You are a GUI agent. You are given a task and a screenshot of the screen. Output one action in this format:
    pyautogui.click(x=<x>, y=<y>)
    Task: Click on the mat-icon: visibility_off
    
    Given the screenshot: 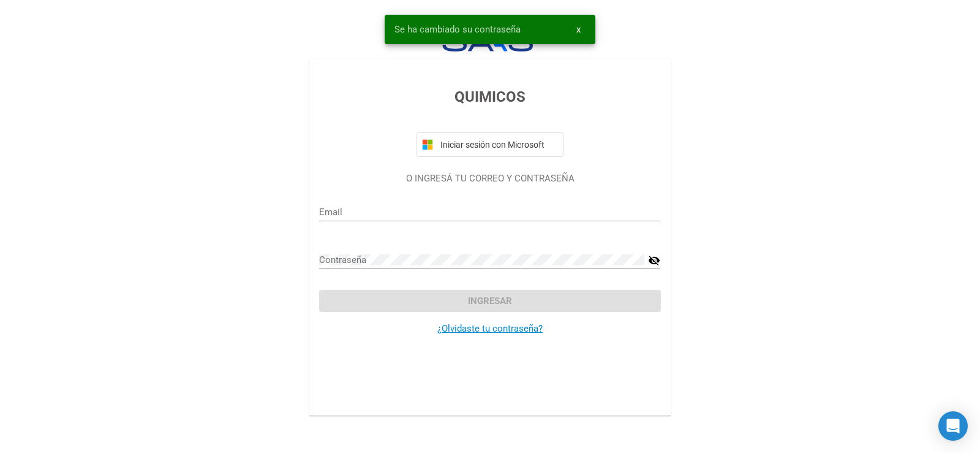 What is the action you would take?
    pyautogui.click(x=654, y=260)
    